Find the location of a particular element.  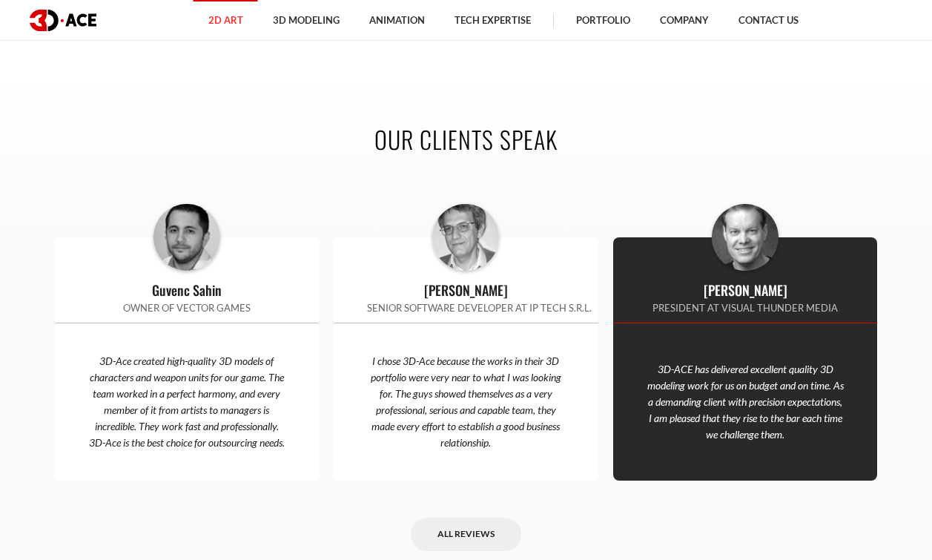

p: Guvenc Sahin is located at coordinates (187, 290).